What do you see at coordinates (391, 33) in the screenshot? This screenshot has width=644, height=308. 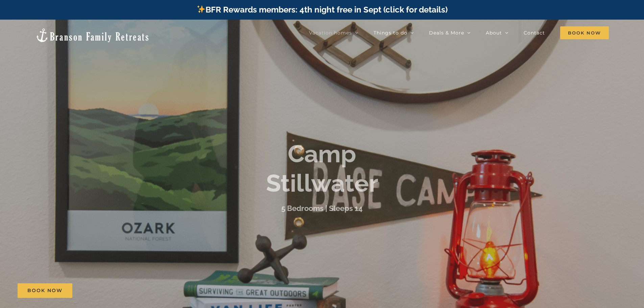 I see `span: Things to do` at bounding box center [391, 33].